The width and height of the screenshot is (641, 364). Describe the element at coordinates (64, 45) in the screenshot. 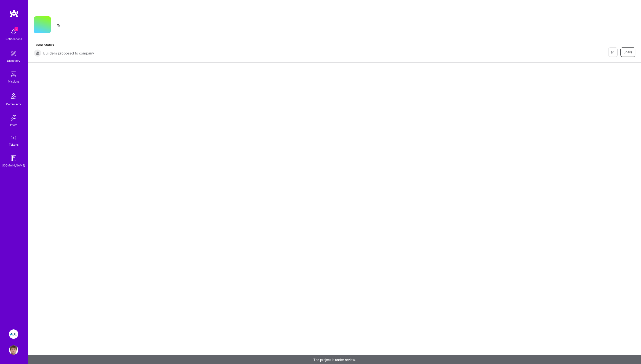

I see `span: Team status` at that location.